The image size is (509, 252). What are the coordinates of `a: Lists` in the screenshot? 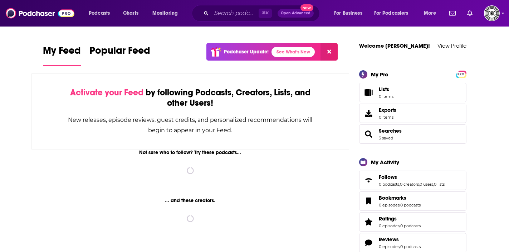 It's located at (413, 92).